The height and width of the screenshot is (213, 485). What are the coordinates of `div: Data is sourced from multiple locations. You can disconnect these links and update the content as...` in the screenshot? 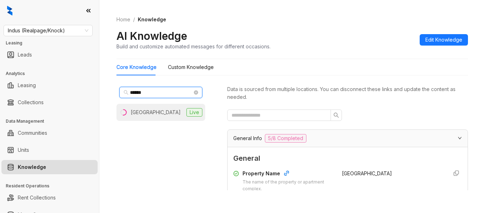 It's located at (348, 93).